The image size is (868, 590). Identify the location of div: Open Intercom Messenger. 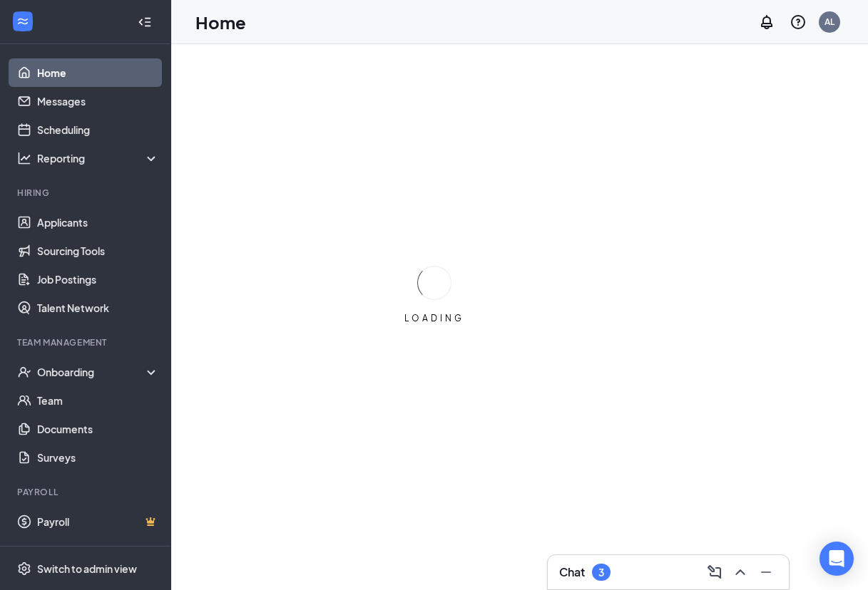
(836, 558).